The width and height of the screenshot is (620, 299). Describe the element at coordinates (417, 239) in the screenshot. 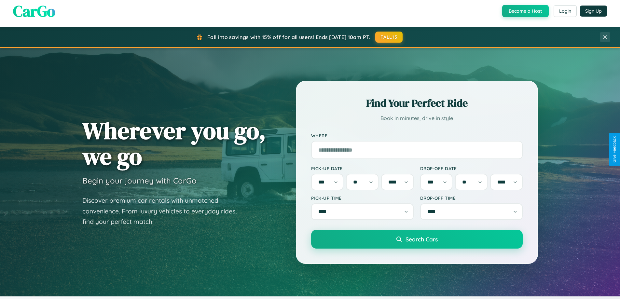

I see `button: Search Cars` at that location.